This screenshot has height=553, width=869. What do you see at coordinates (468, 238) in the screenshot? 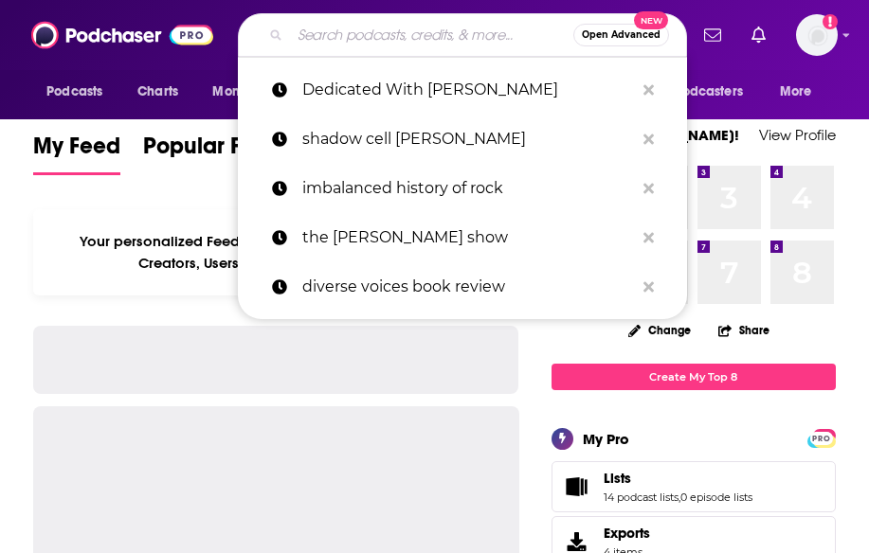
I see `p: the willie moore jr. show` at bounding box center [468, 238].